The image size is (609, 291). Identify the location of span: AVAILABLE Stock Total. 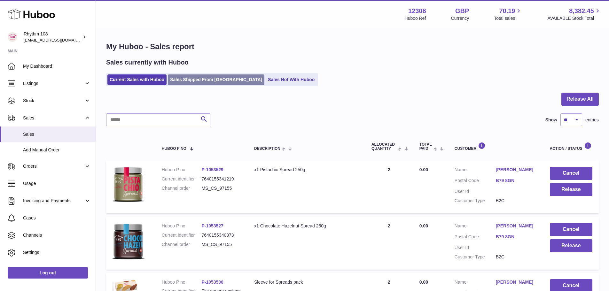
(574, 18).